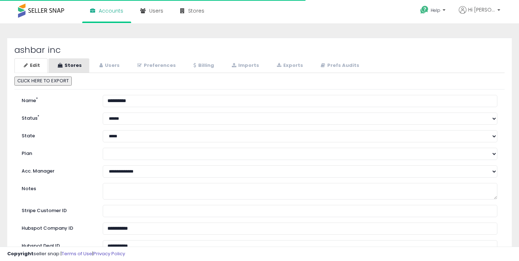 Image resolution: width=519 pixels, height=261 pixels. I want to click on label: Name, so click(57, 100).